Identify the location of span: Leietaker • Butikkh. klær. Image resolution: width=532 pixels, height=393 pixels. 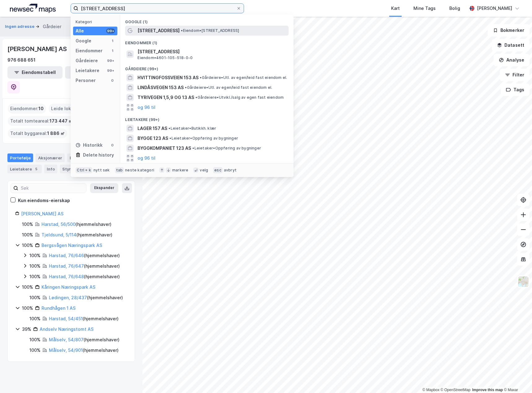
(192, 129).